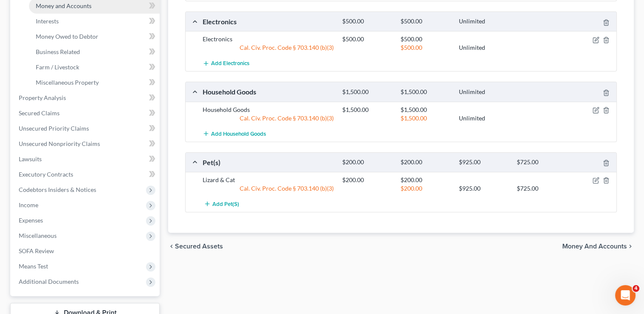 This screenshot has width=644, height=314. Describe the element at coordinates (42, 97) in the screenshot. I see `span: Property Analysis` at that location.